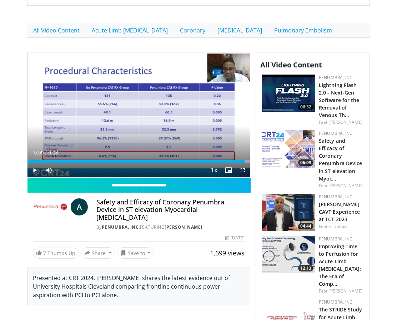 The width and height of the screenshot is (397, 320). I want to click on a: 12:13, so click(288, 254).